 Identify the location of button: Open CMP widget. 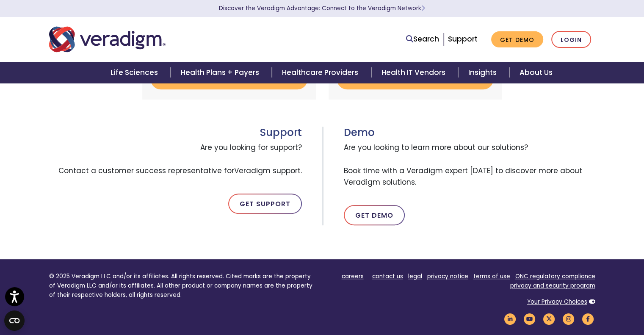
(14, 321).